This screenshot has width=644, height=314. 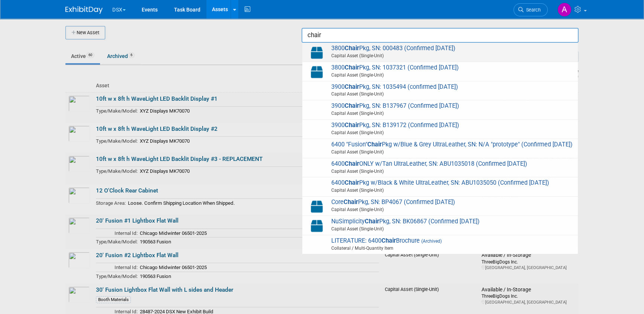 I want to click on span: Collateral / Multi-Quantity Item, so click(x=441, y=248).